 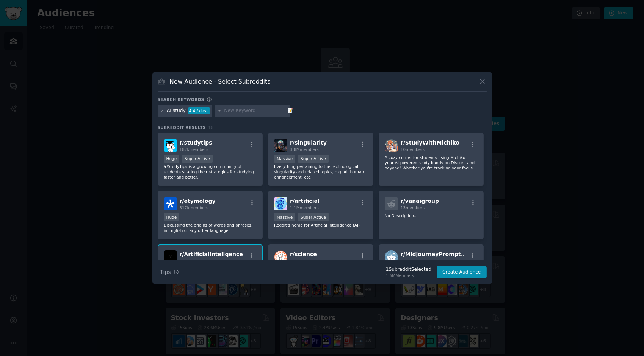 What do you see at coordinates (462, 273) in the screenshot?
I see `button: Create Audience` at bounding box center [462, 273].